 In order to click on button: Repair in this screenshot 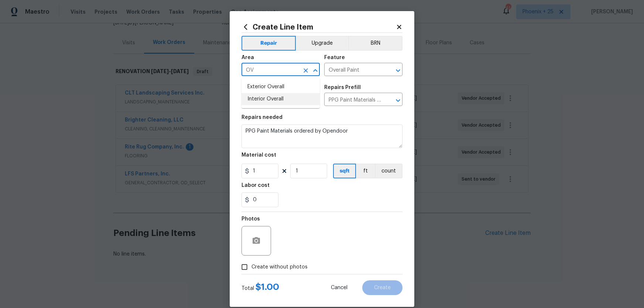, I will do `click(268, 43)`.